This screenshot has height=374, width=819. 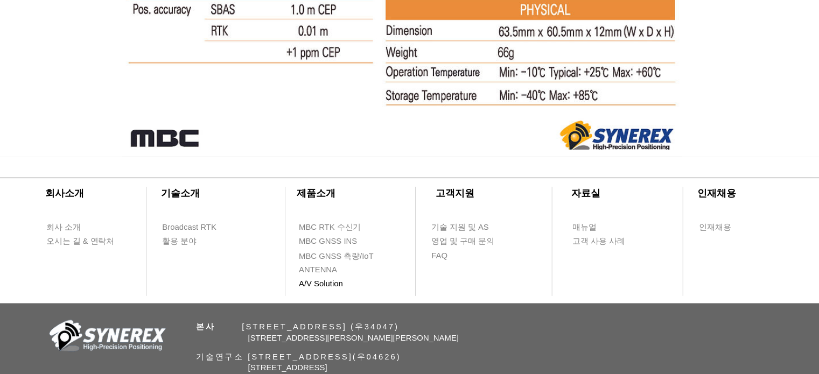 What do you see at coordinates (201, 204) in the screenshot?
I see `span: ​기술소개` at bounding box center [201, 204].